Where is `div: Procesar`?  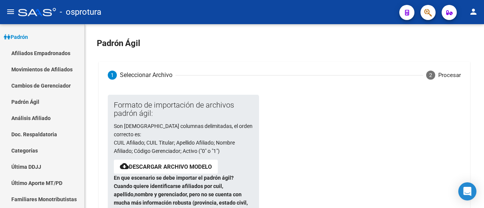
div: Procesar is located at coordinates (450, 75).